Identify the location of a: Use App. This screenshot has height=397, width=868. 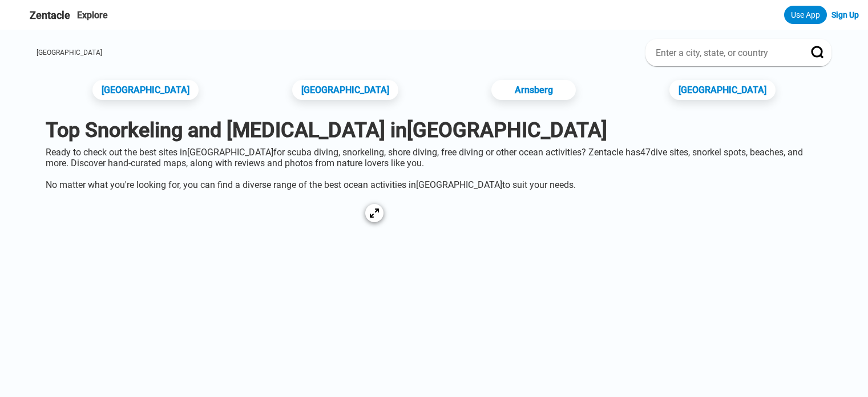
(805, 15).